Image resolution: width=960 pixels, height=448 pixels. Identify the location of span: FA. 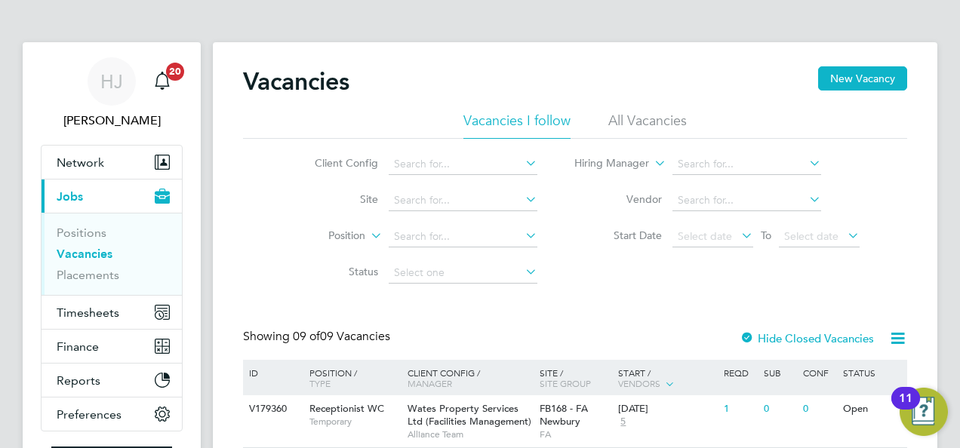
(575, 435).